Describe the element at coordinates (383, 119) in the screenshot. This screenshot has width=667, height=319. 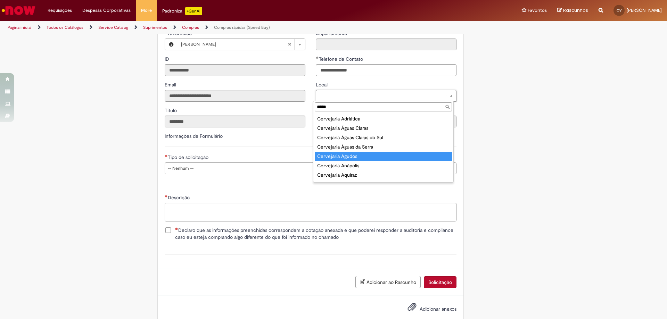
I see `div: Cervejaria Adriática` at that location.